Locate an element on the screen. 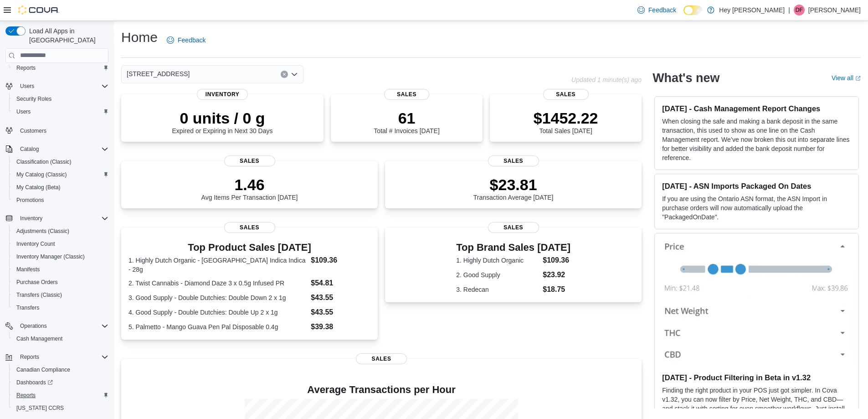 The width and height of the screenshot is (868, 419). h2: What's new is located at coordinates (686, 78).